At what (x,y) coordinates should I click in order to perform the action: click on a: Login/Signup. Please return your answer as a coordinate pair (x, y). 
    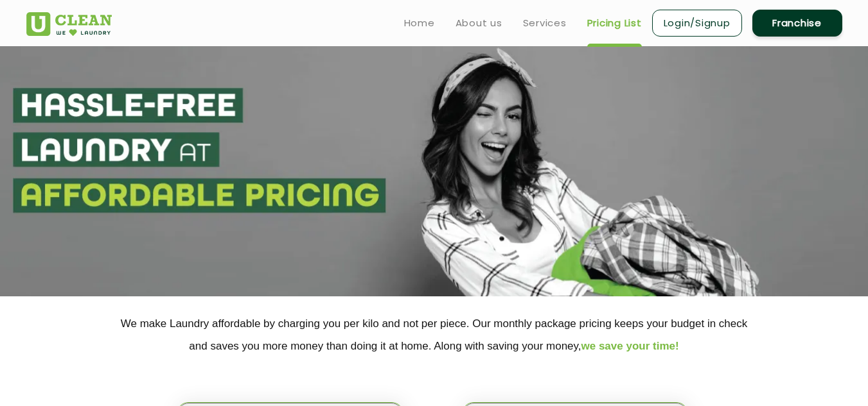
    Looking at the image, I should click on (697, 23).